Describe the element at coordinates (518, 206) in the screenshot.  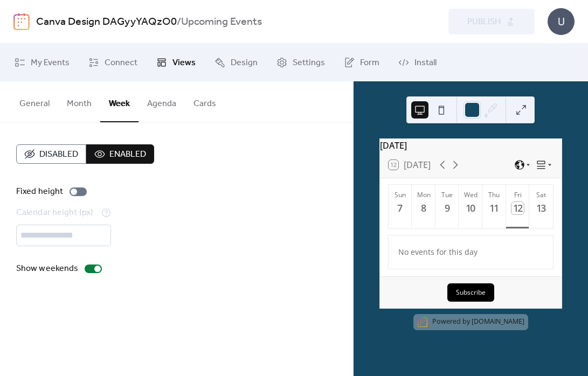
I see `button: Fri12` at that location.